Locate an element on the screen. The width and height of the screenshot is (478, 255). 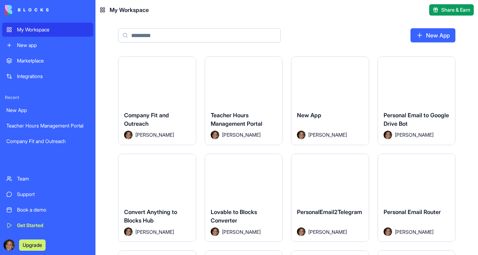
a: Support is located at coordinates (48, 194).